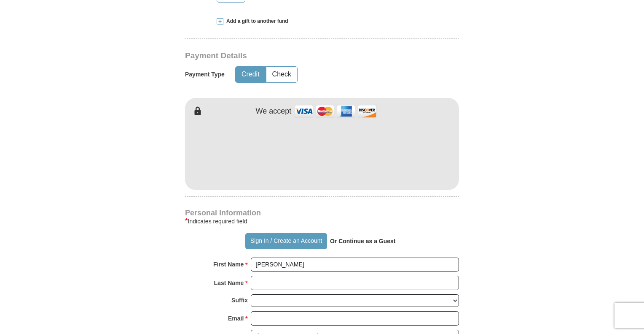  Describe the element at coordinates (205, 74) in the screenshot. I see `h5: Payment Type` at that location.